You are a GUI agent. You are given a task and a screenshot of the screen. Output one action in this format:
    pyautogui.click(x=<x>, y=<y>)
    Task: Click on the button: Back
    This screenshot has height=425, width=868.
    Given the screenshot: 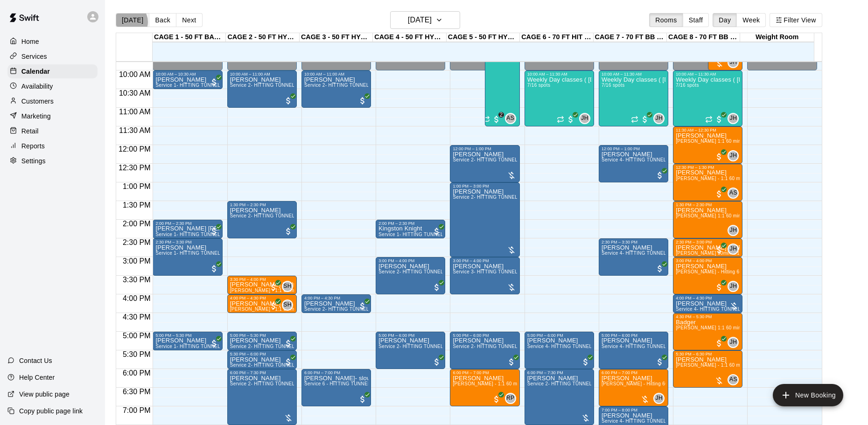 What is the action you would take?
    pyautogui.click(x=163, y=20)
    